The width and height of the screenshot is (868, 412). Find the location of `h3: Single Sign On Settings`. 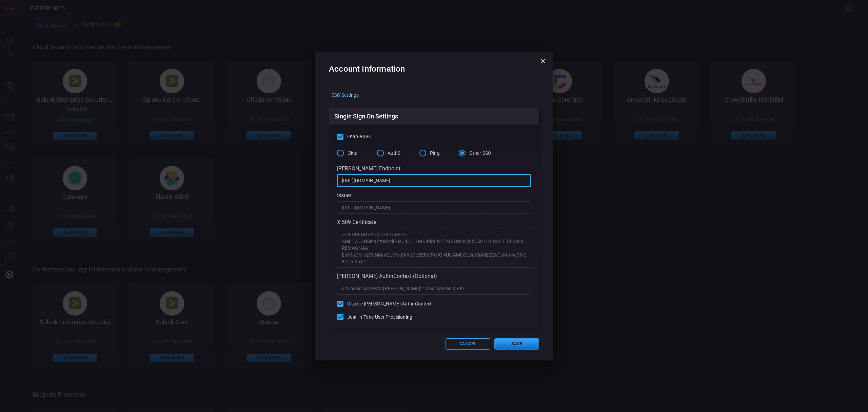

h3: Single Sign On Settings is located at coordinates (366, 116).